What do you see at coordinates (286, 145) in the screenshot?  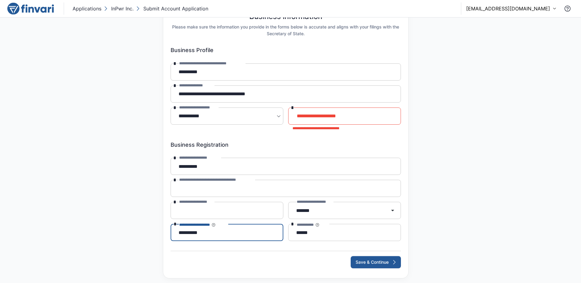 I see `h6: Business Registration` at bounding box center [286, 145].